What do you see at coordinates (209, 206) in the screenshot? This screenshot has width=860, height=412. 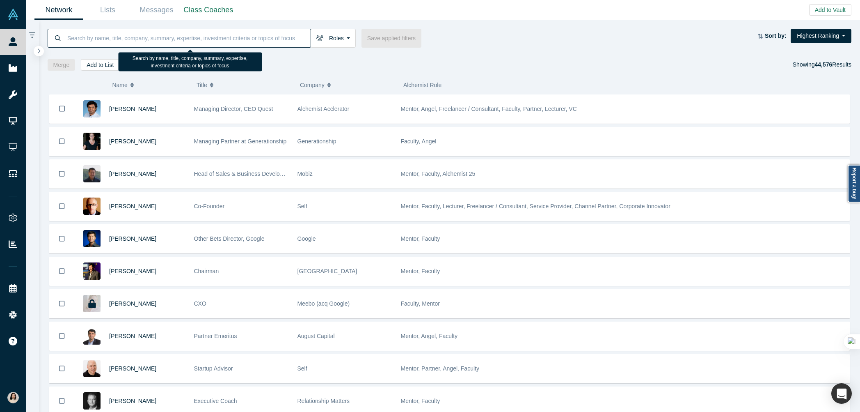 I see `span: Co-Founder` at bounding box center [209, 206].